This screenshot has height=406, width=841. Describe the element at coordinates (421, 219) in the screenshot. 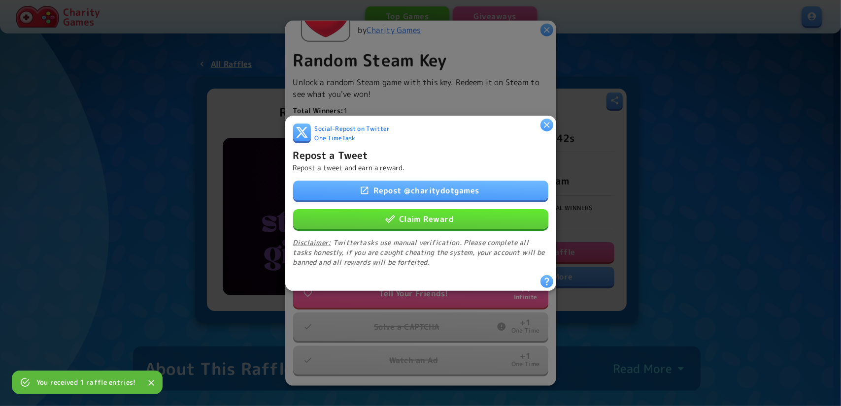

I see `button: Claim Reward` at that location.